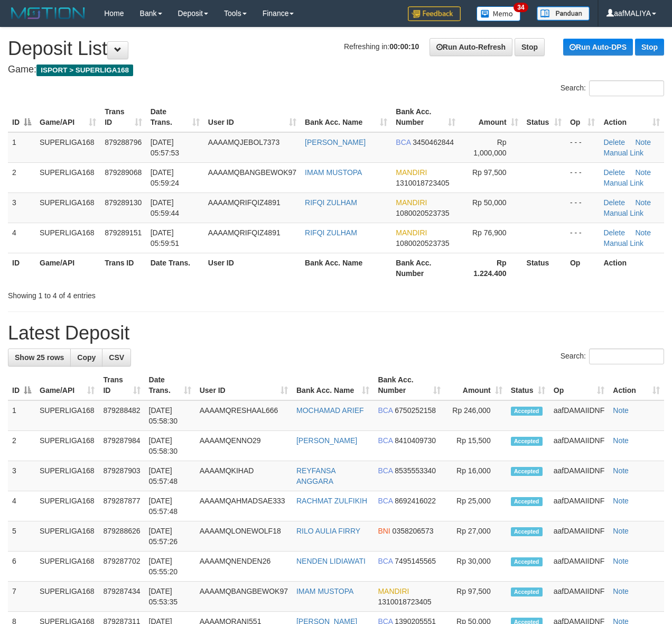  I want to click on td: Rp 246,000, so click(476, 415).